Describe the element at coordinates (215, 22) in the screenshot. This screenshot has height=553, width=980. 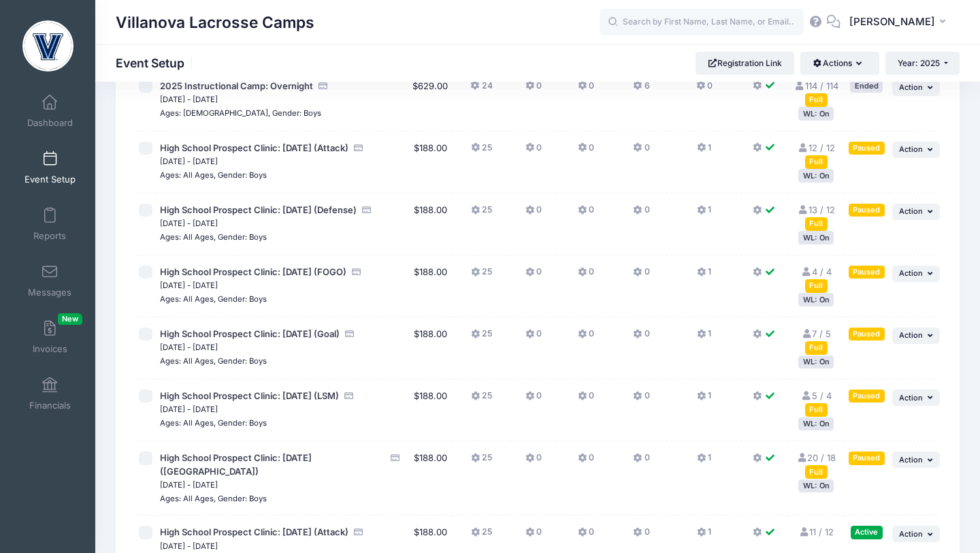
I see `h1: Villanova Lacrosse Camps` at that location.